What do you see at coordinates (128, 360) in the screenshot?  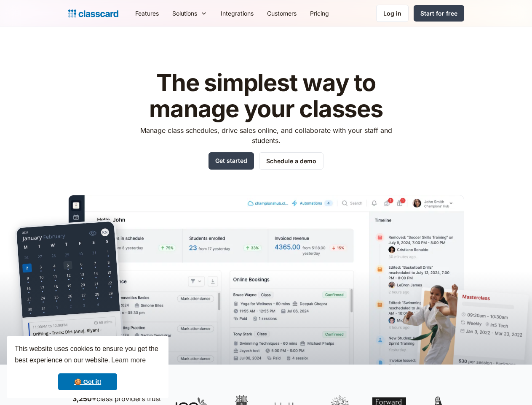 I see `a: learn more about cookies` at bounding box center [128, 360].